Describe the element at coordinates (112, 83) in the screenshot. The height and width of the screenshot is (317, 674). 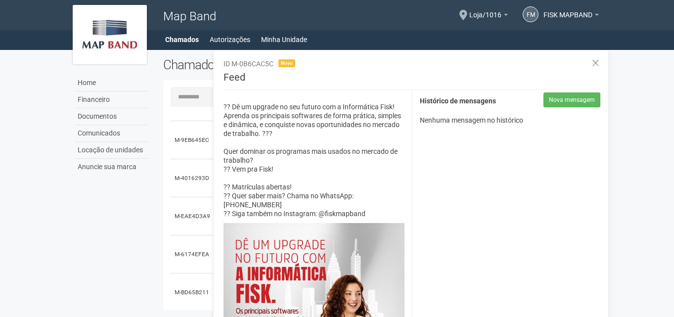
I see `a: Home` at that location.